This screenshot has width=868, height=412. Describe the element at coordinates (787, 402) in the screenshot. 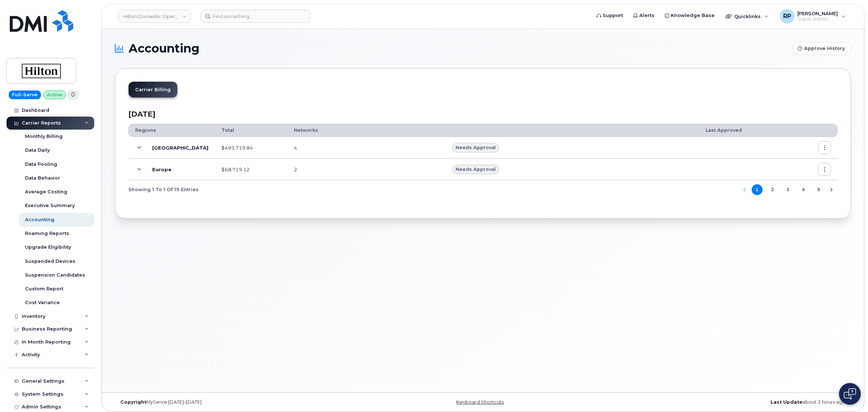

I see `strong: Last Update` at that location.